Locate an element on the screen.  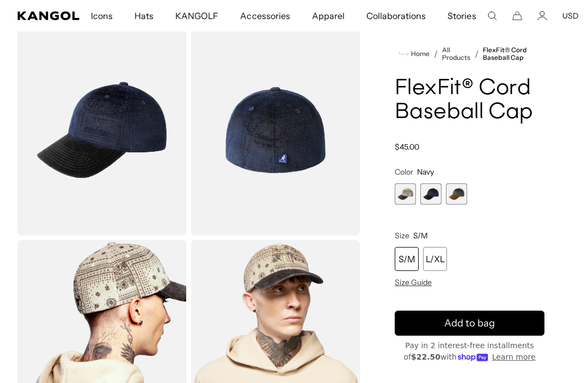
span: Size is located at coordinates (401, 236).